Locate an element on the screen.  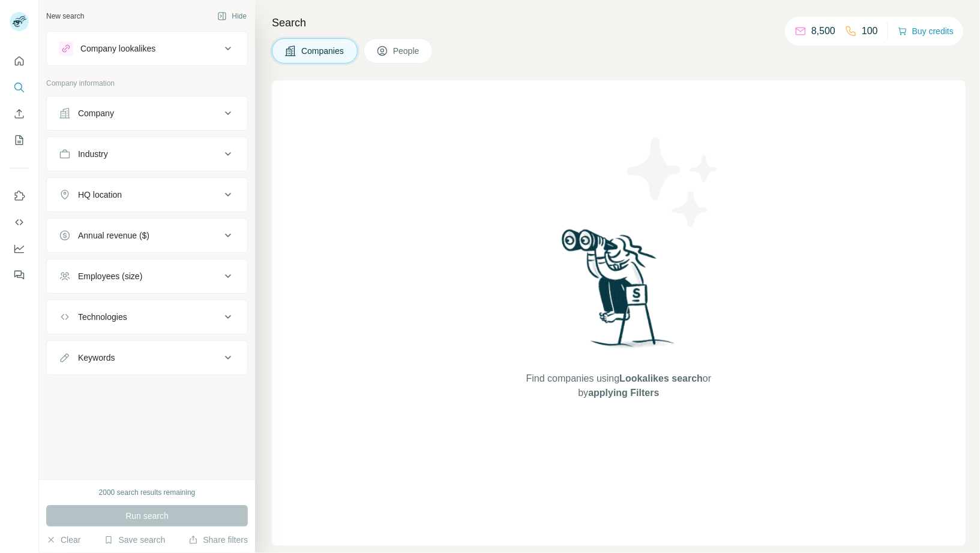
p: 8,500 is located at coordinates (823, 31).